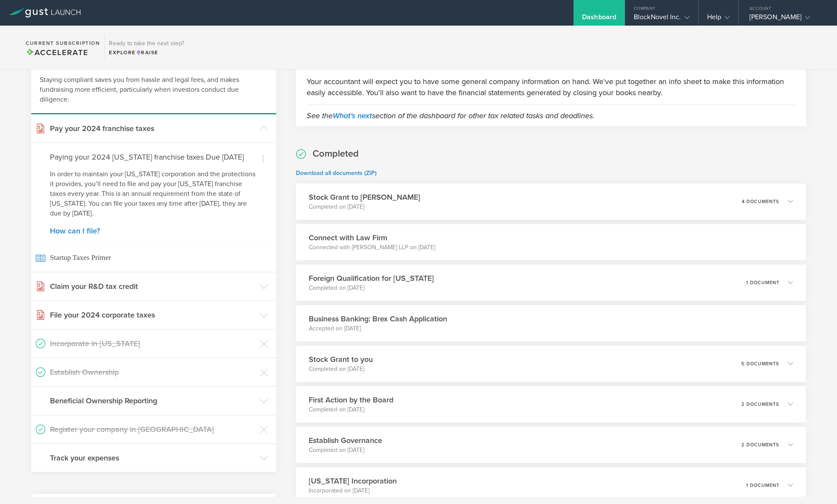 The image size is (837, 504). Describe the element at coordinates (335, 154) in the screenshot. I see `h2: Completed` at that location.